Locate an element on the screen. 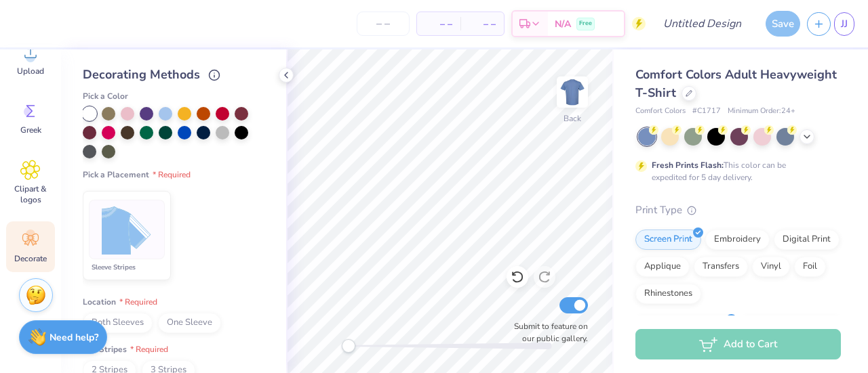  span: Decorate is located at coordinates (30, 259).